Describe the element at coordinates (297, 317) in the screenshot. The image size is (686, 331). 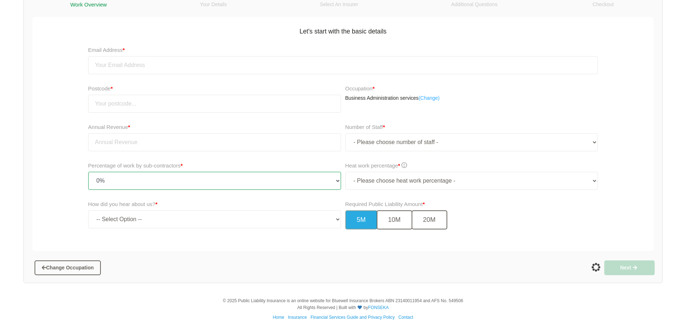
I see `a: Insurance` at that location.